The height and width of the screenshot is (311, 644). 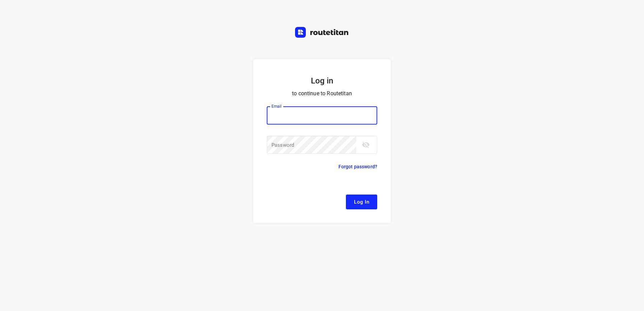 What do you see at coordinates (322, 94) in the screenshot?
I see `p: to continue to Routetitan` at bounding box center [322, 94].